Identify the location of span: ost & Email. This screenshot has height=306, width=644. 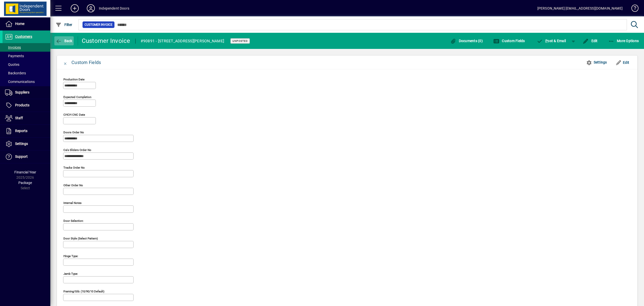
(551, 41).